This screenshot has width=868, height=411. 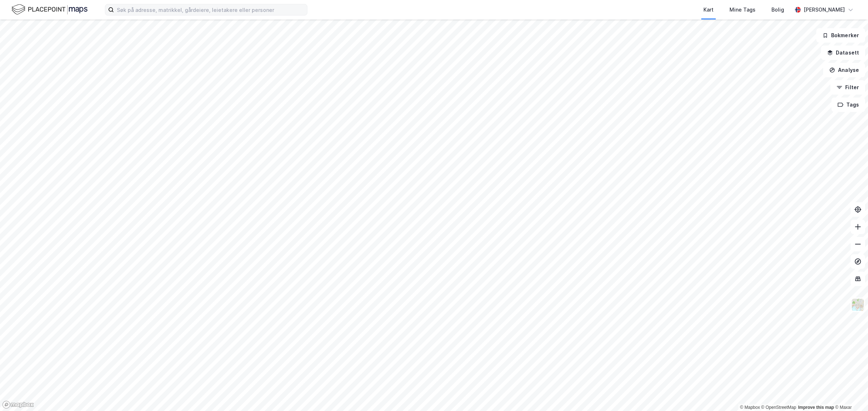 I want to click on div: Kart, so click(x=709, y=10).